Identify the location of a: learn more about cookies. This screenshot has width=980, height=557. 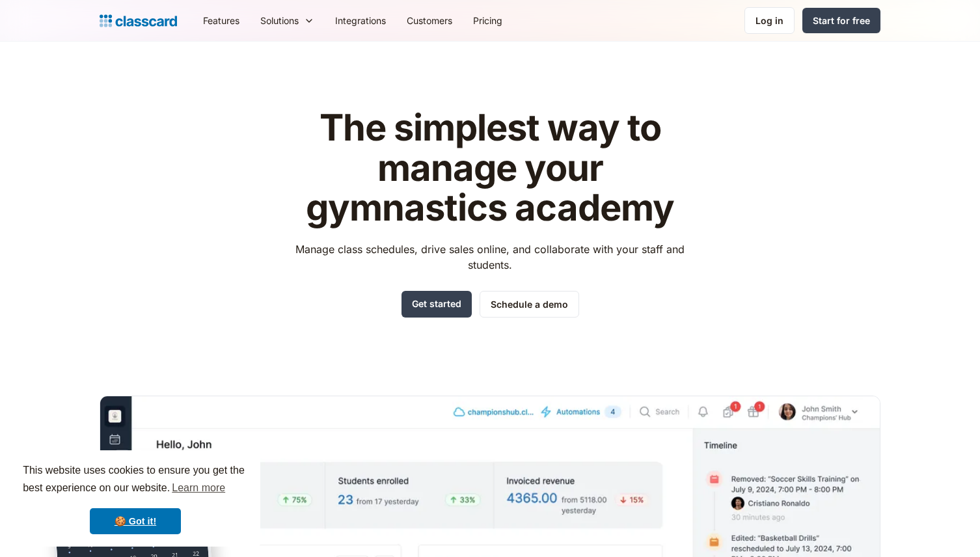
(198, 488).